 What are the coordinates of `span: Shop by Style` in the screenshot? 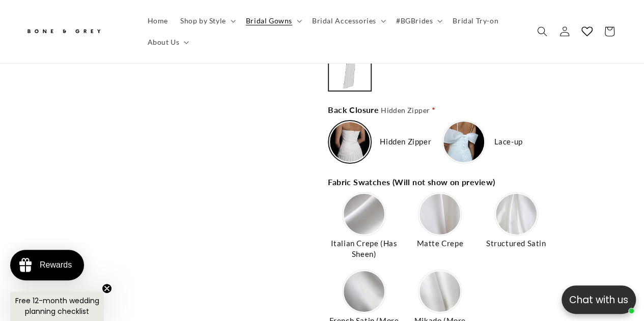 It's located at (203, 21).